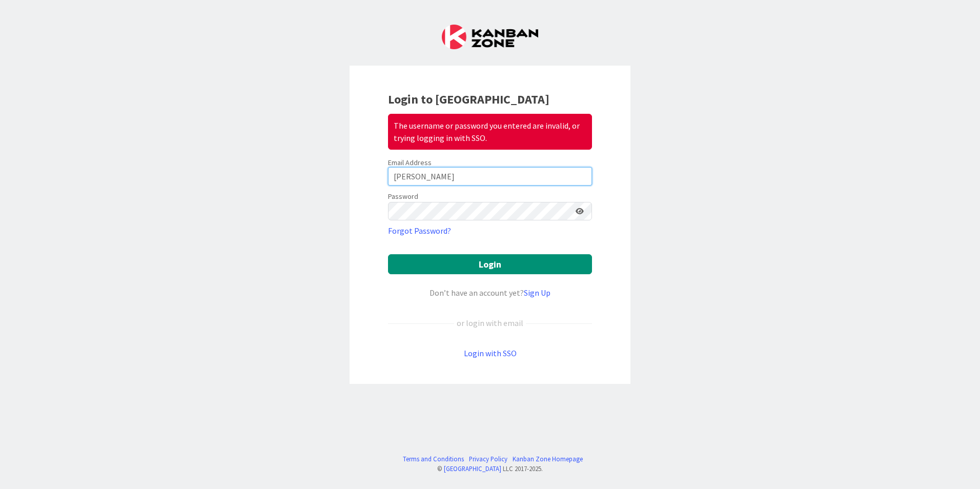  What do you see at coordinates (490, 323) in the screenshot?
I see `div: or login with email` at bounding box center [490, 323].